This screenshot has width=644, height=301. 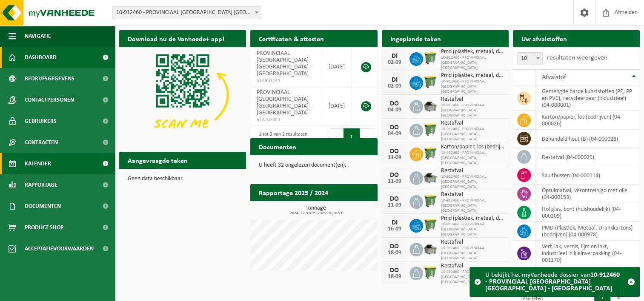 What do you see at coordinates (473, 147) in the screenshot?
I see `span: Karton/papier, los (bedrijven)` at bounding box center [473, 147].